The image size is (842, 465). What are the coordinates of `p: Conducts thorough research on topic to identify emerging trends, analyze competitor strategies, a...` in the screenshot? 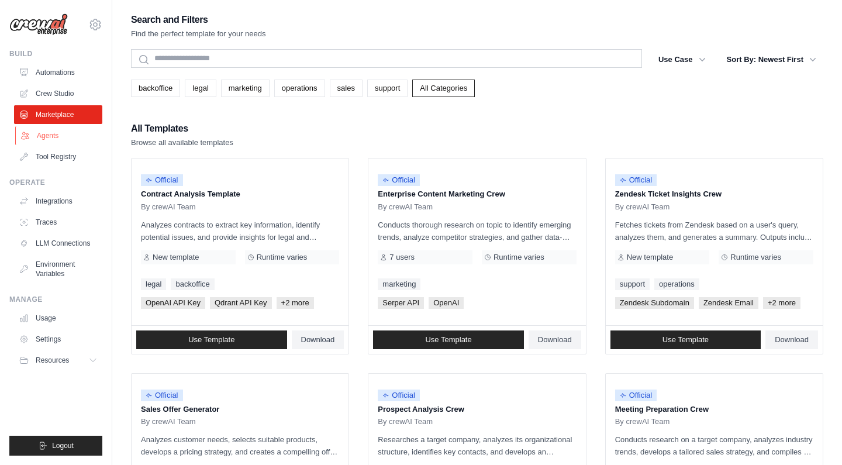 It's located at (477, 231).